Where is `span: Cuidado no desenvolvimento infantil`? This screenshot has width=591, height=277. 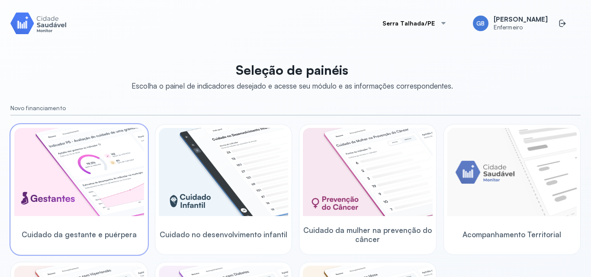
span: Cuidado no desenvolvimento infantil is located at coordinates (223, 235).